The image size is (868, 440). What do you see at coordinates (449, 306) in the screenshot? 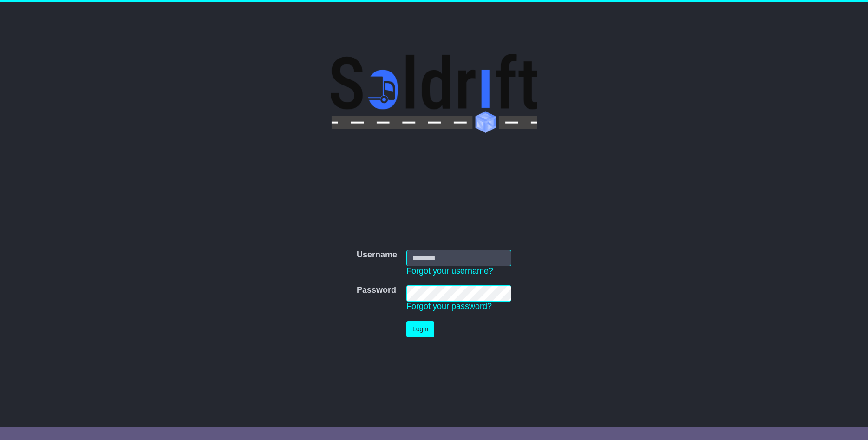
I see `a: Forgot your password?` at bounding box center [449, 306].